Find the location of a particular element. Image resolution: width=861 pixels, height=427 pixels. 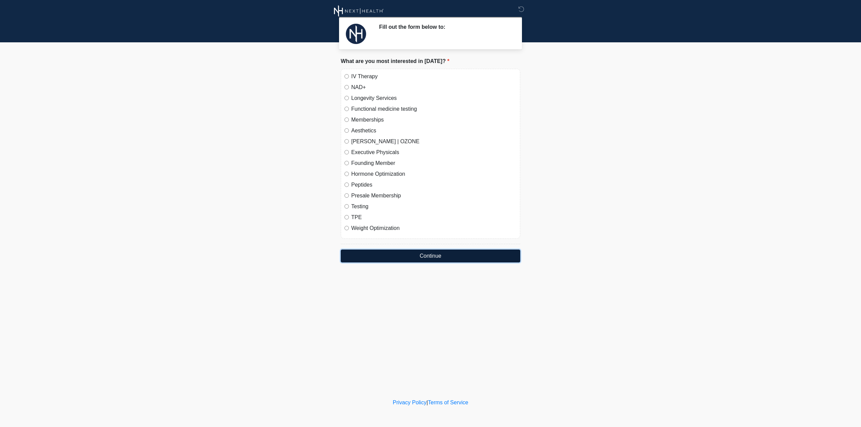

label: Longevity Services is located at coordinates (434, 98).